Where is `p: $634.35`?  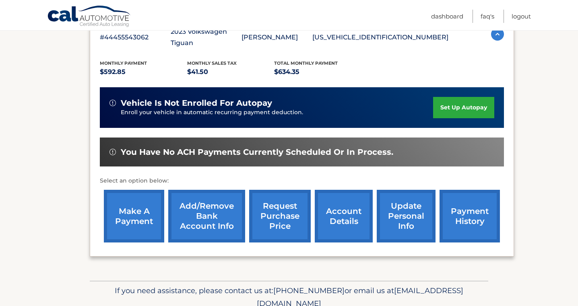
p: $634.35 is located at coordinates (318, 72).